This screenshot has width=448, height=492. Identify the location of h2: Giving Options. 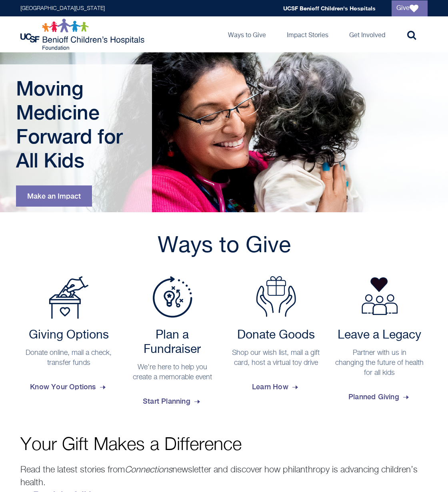
(69, 336).